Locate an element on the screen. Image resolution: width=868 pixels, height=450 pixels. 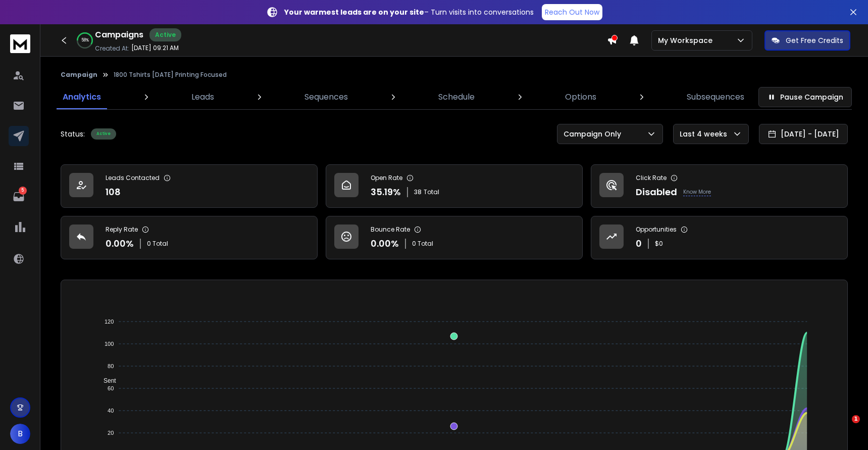
tspan: 100 is located at coordinates (109, 344).